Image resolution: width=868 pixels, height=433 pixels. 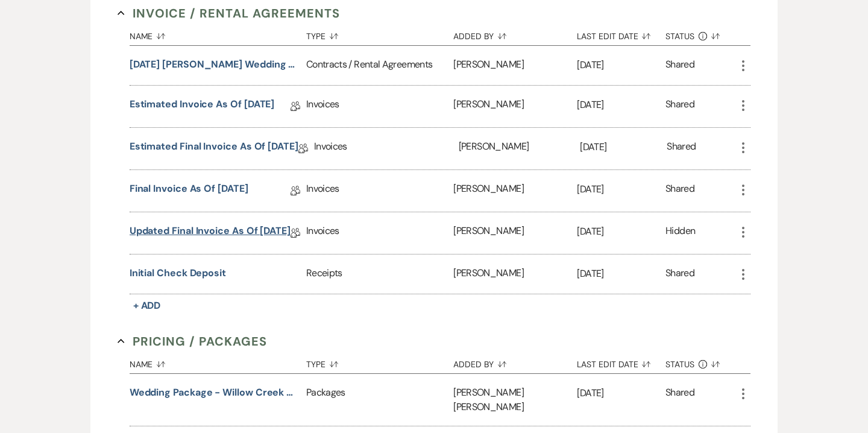 What do you see at coordinates (680, 233) in the screenshot?
I see `div: Hidden` at bounding box center [680, 233].